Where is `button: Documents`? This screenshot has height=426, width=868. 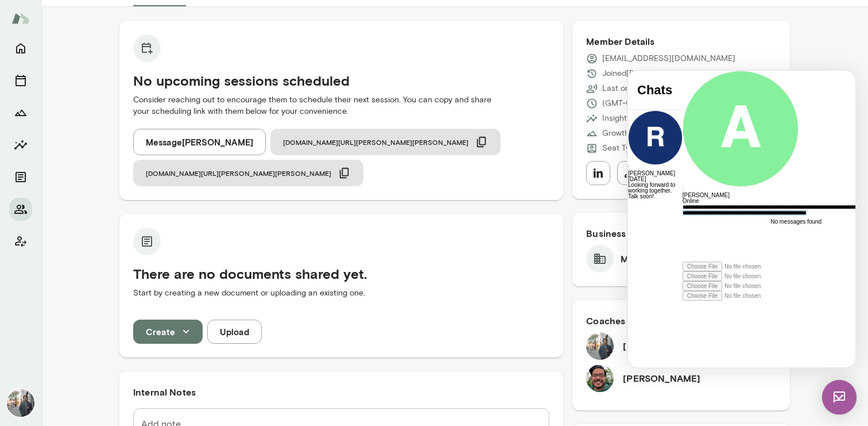 button: Documents is located at coordinates (20, 177).